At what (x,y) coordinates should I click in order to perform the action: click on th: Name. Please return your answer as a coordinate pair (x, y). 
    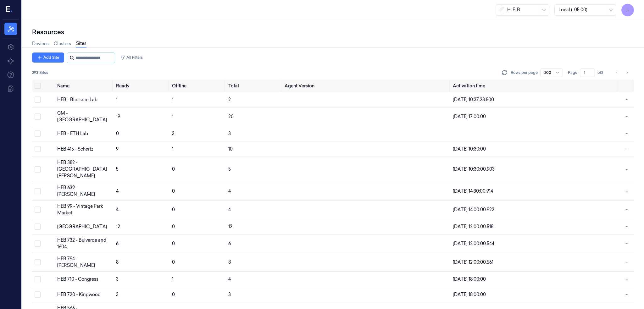
    Looking at the image, I should click on (84, 86).